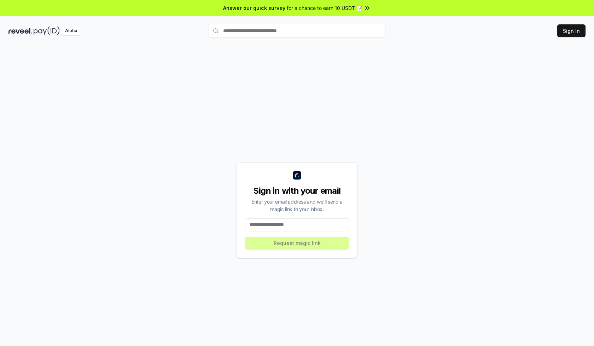 This screenshot has width=594, height=346. Describe the element at coordinates (297, 191) in the screenshot. I see `div: Sign in with your email` at that location.